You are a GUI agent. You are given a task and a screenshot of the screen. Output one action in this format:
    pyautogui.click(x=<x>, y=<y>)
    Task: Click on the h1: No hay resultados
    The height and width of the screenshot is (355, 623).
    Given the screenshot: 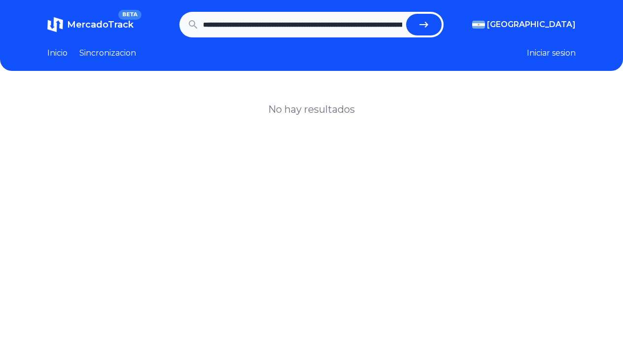 What is the action you would take?
    pyautogui.click(x=312, y=109)
    